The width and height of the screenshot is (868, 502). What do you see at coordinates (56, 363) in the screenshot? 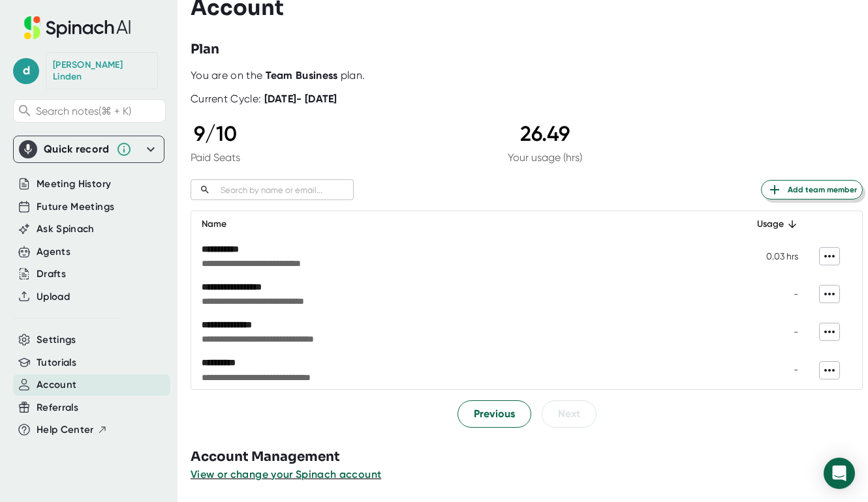
I see `button: Tutorials` at bounding box center [56, 363].